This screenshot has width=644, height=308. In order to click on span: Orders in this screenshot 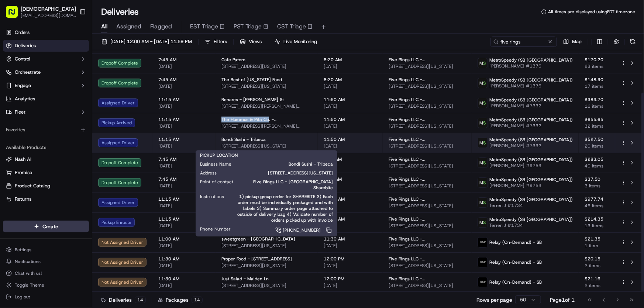, I will do `click(22, 32)`.